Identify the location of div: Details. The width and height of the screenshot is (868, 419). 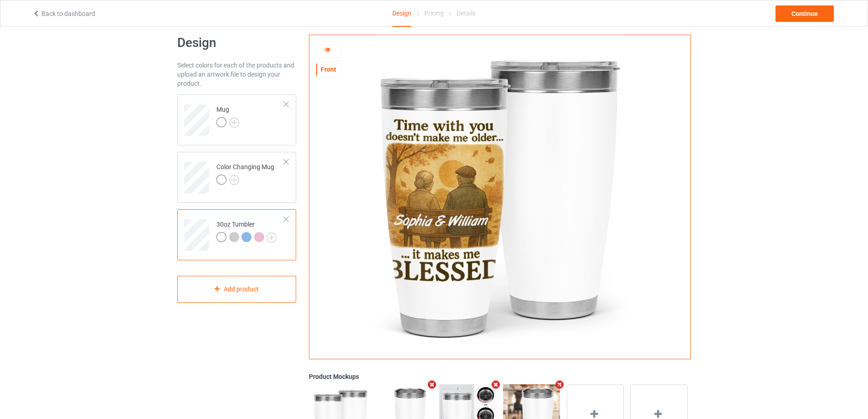
(466, 13).